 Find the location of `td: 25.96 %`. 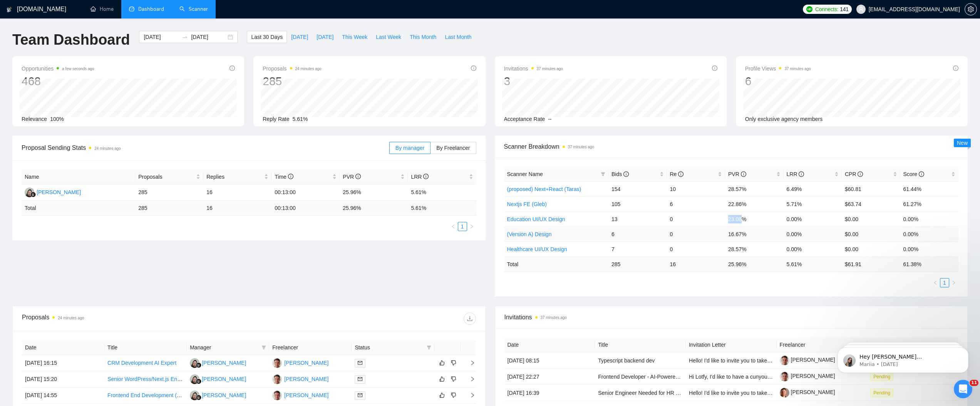

td: 25.96 % is located at coordinates (374, 208).